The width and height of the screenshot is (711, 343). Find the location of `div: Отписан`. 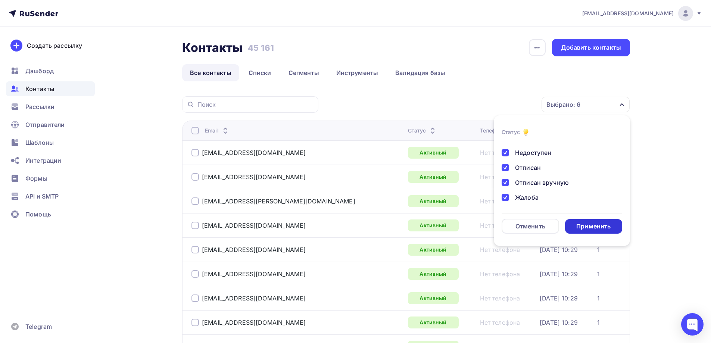

div: Отписан is located at coordinates (527, 167).